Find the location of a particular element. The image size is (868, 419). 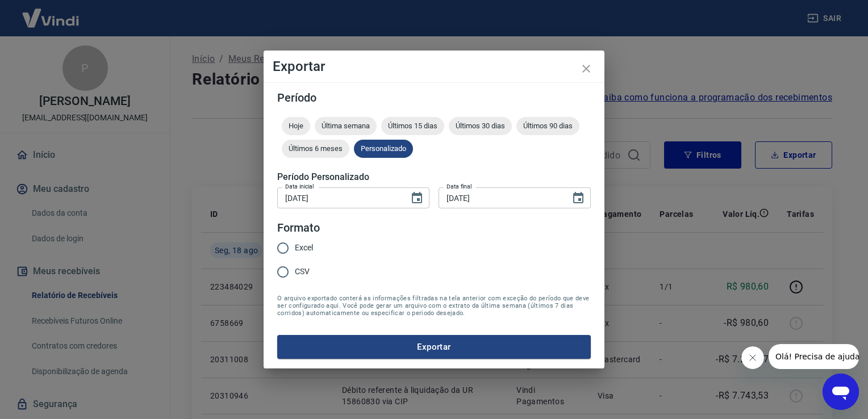

span: Olá! Precisa de ajuda? is located at coordinates (51, 12).